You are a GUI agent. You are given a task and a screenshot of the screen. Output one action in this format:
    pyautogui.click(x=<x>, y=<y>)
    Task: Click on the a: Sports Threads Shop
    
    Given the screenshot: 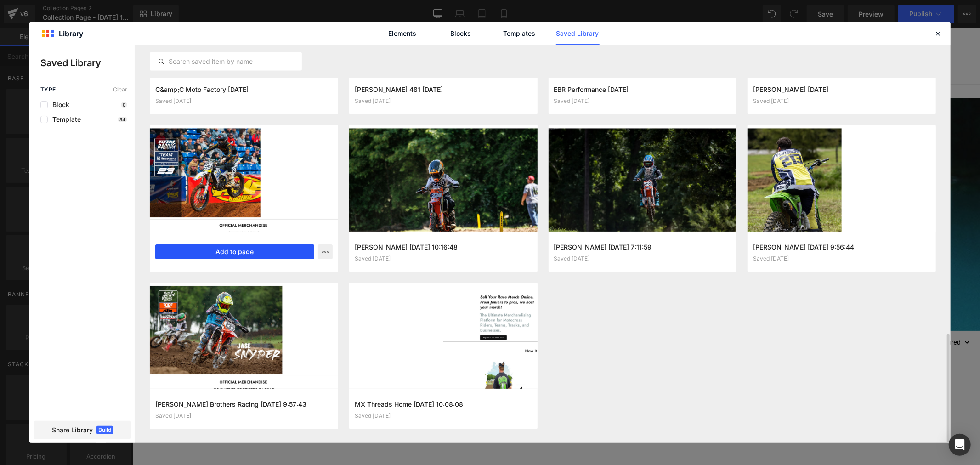 What is the action you would take?
    pyautogui.click(x=221, y=37)
    